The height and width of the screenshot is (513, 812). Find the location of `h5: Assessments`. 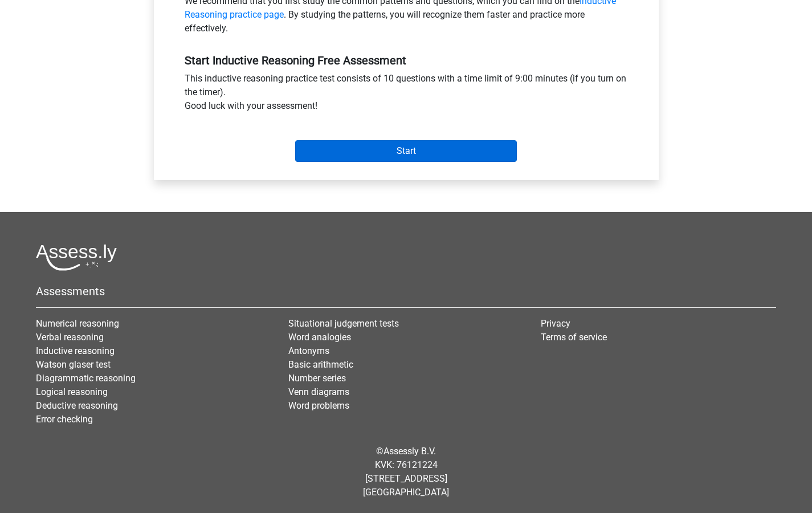

h5: Assessments is located at coordinates (405, 291).